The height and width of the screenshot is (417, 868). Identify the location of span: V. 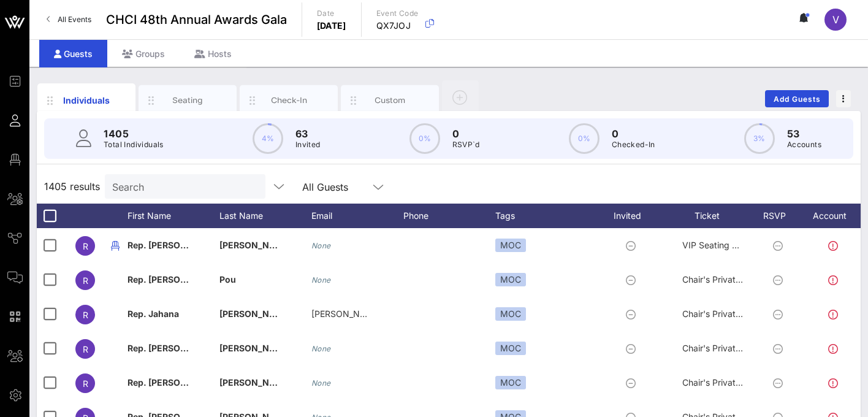
(835, 20).